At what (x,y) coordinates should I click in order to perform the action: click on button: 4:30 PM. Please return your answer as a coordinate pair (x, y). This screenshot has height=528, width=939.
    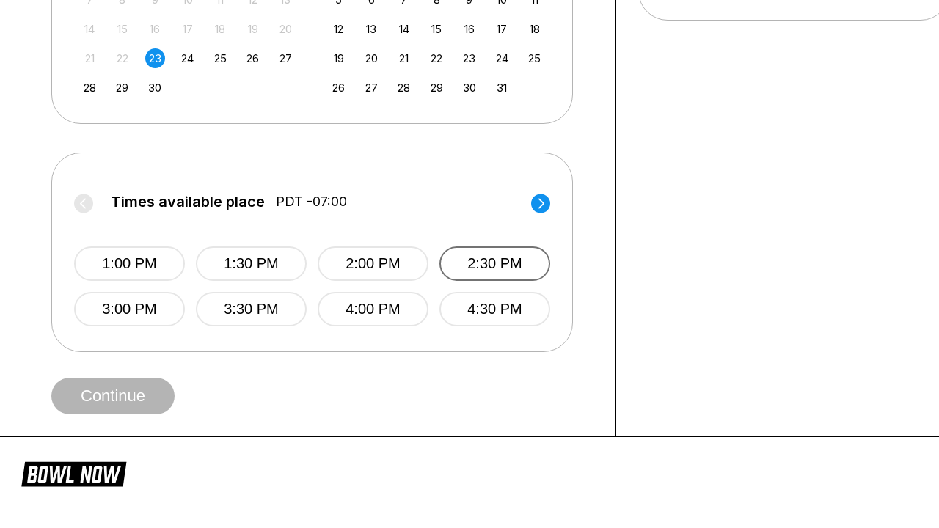
    Looking at the image, I should click on (495, 309).